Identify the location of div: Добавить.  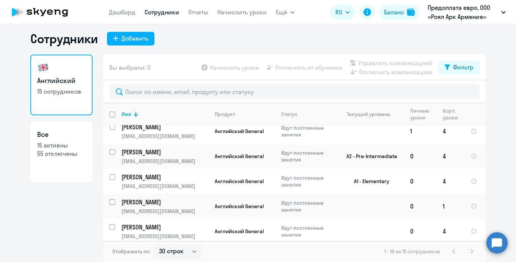
(135, 38).